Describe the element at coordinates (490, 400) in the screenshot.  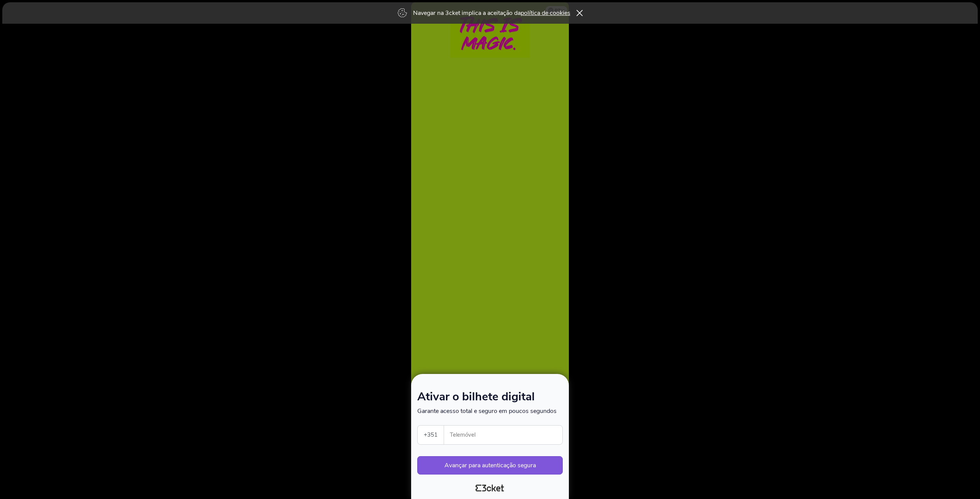
I see `h1: Ativar o bilhete digital` at that location.